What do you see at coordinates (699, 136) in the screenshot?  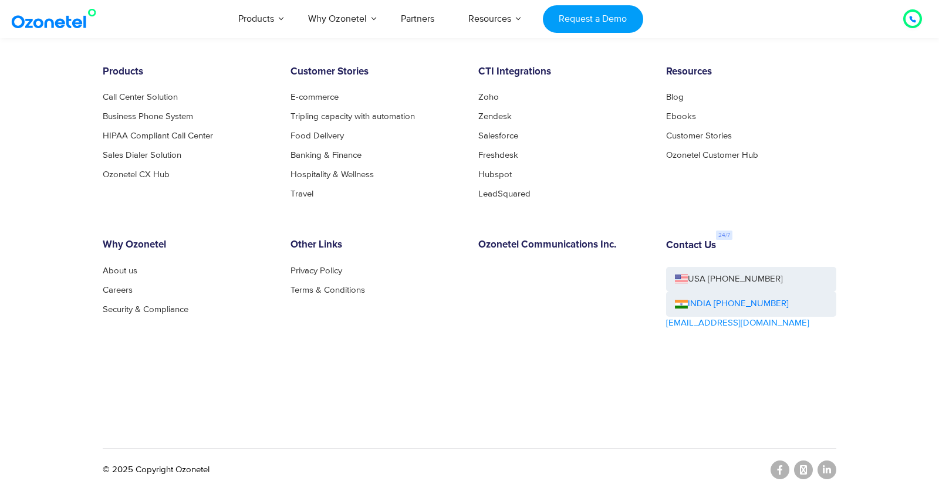 I see `a: Customer Stories` at bounding box center [699, 136].